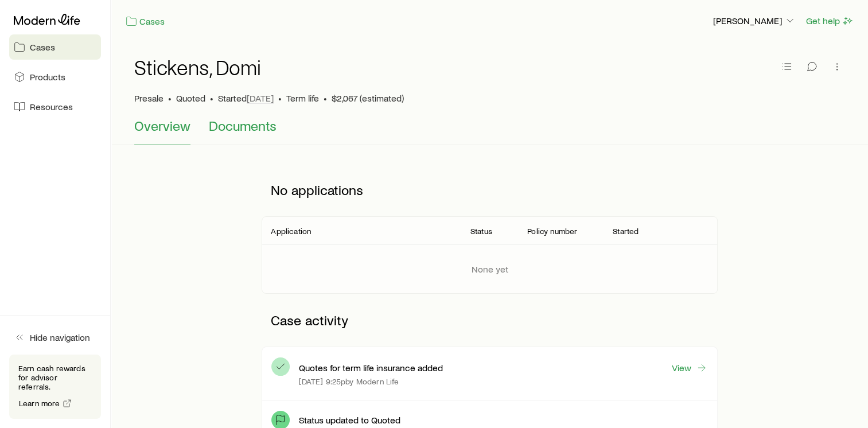  I want to click on span: Documents, so click(243, 126).